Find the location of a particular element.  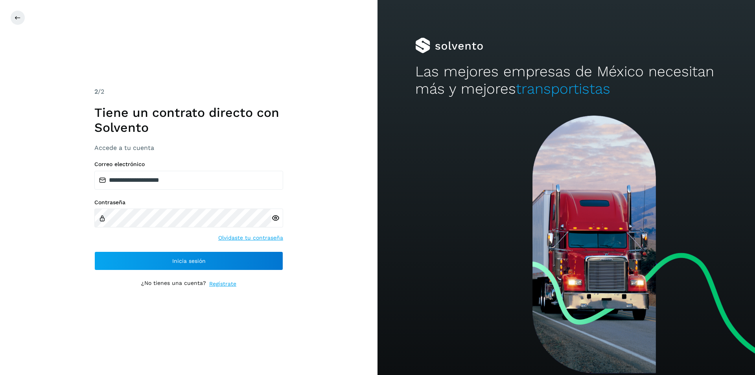

h2: Las mejores empresas de México necesitan más y mejores is located at coordinates (566, 80).